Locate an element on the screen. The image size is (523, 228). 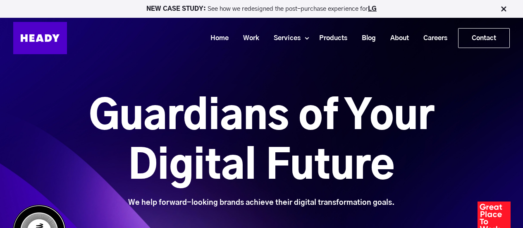
div: We help forward-looking brands achieve their digital transformation goals. is located at coordinates (262, 203).